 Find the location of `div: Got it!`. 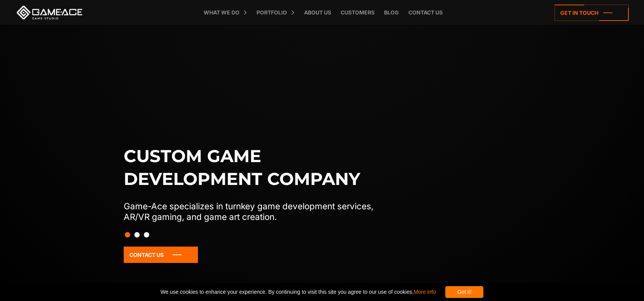

div: Got it! is located at coordinates (464, 292).